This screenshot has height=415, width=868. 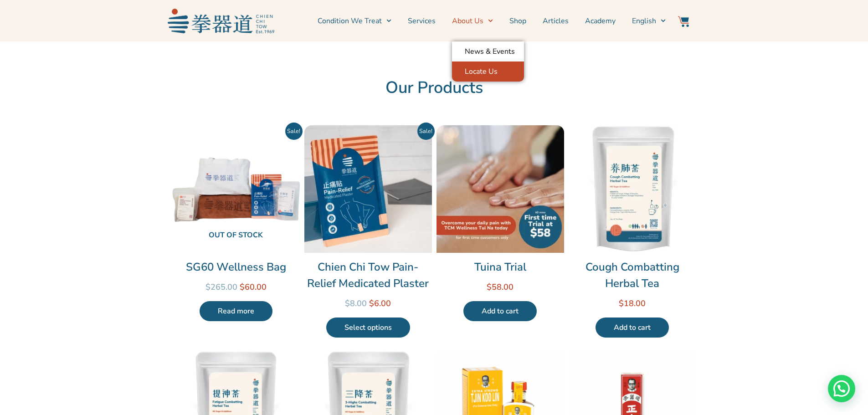 What do you see at coordinates (368, 190) in the screenshot?
I see `img: Chien Chi Tow Pain-Relief Medicated Plaster` at bounding box center [368, 190].